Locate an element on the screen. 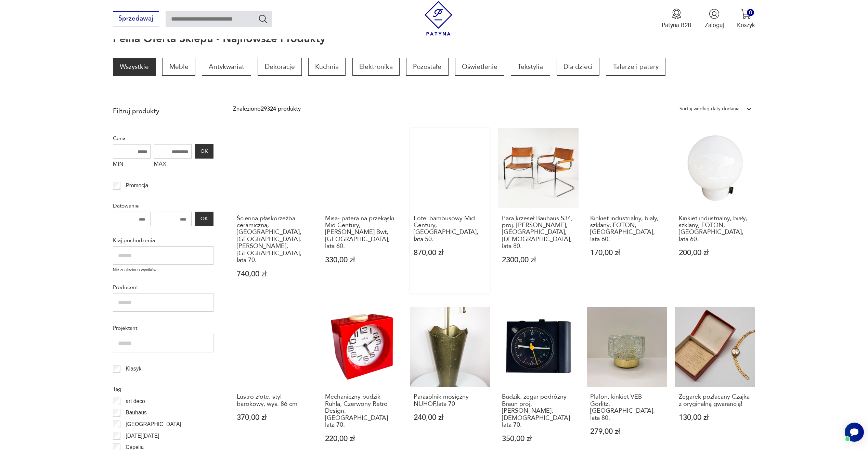 The image size is (868, 450). p: Oświetlenie is located at coordinates (480, 67).